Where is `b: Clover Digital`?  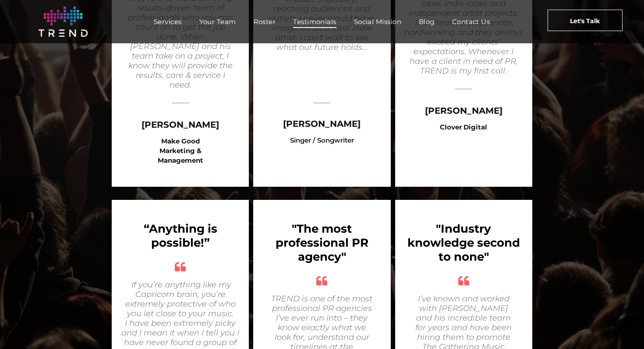
b: Clover Digital is located at coordinates (464, 127).